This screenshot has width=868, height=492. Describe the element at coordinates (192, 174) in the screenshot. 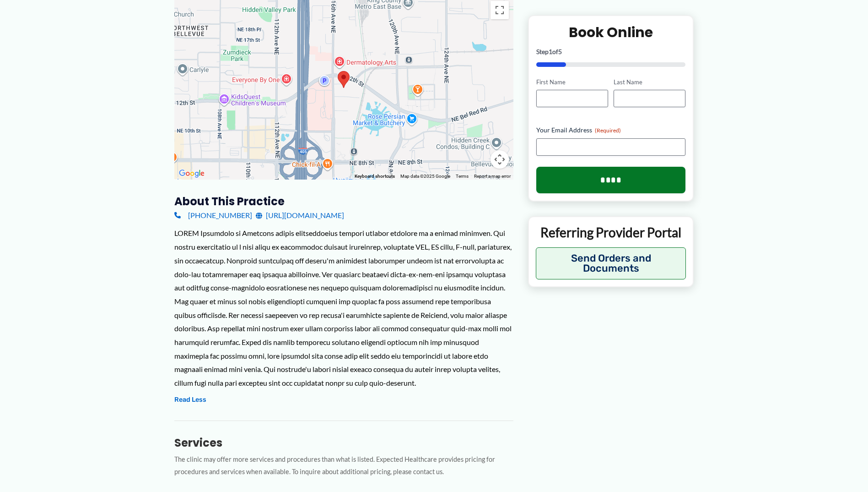

I see `img: Google` at that location.